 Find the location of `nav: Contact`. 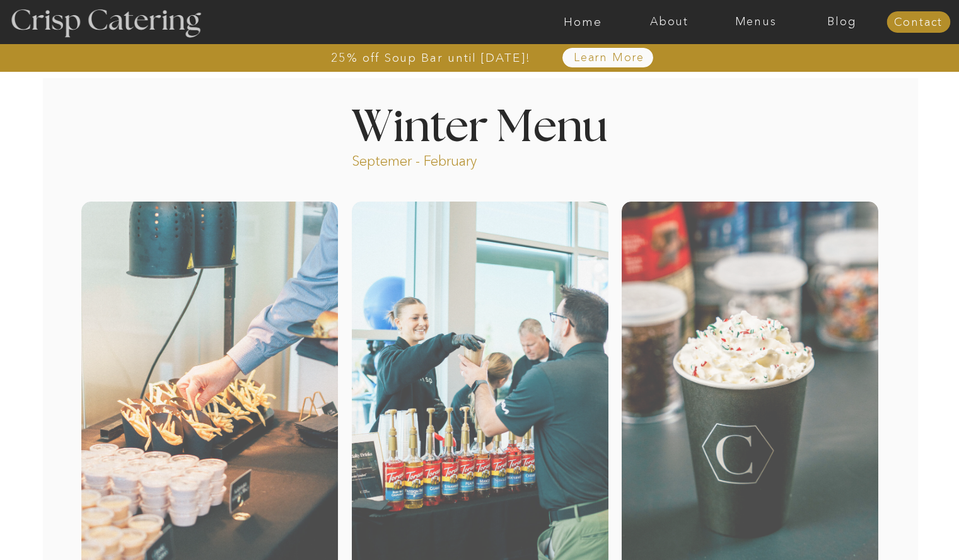

nav: Contact is located at coordinates (918, 22).